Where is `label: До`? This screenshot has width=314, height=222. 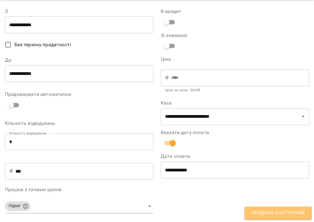 label: До is located at coordinates (79, 60).